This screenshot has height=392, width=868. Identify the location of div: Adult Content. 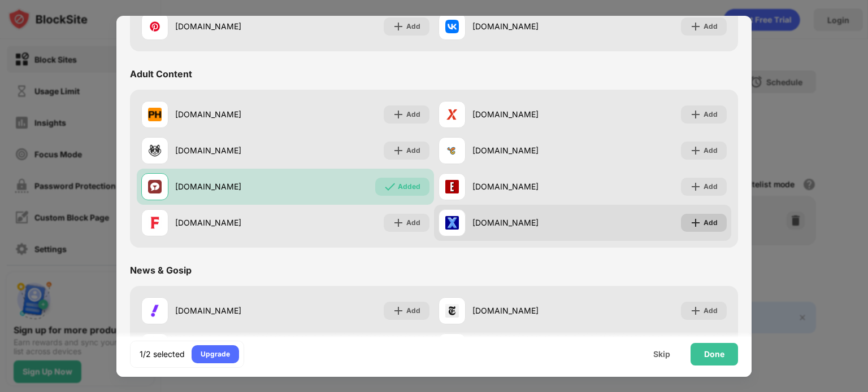
(161, 74).